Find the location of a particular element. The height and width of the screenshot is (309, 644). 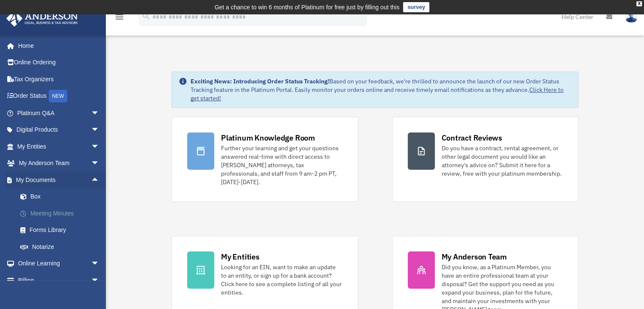

a: Online Learningarrow_drop_down is located at coordinates (59, 264).